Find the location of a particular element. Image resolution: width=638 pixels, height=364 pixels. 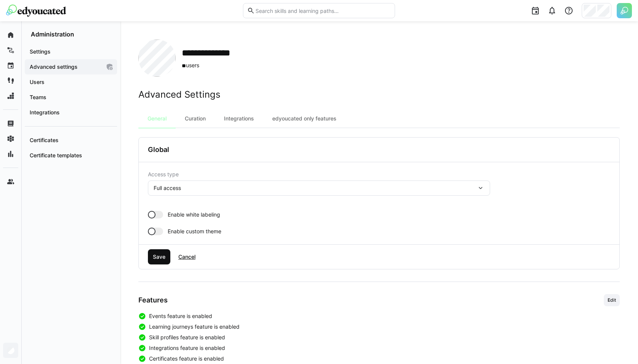

div: Integrations is located at coordinates (239, 118).